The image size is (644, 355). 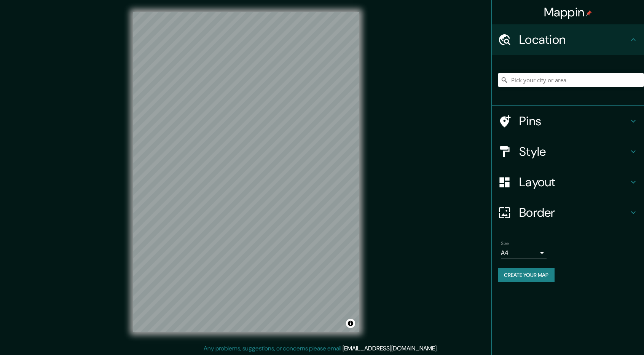 What do you see at coordinates (573, 182) in the screenshot?
I see `h4: Layout` at bounding box center [573, 182].